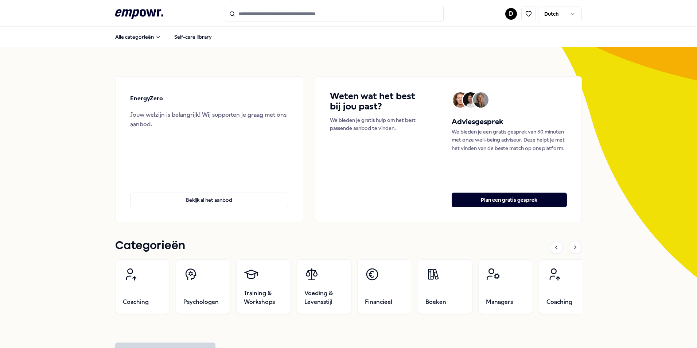 This screenshot has width=697, height=348. What do you see at coordinates (509, 200) in the screenshot?
I see `button: Plan een gratis gesprek` at bounding box center [509, 200].